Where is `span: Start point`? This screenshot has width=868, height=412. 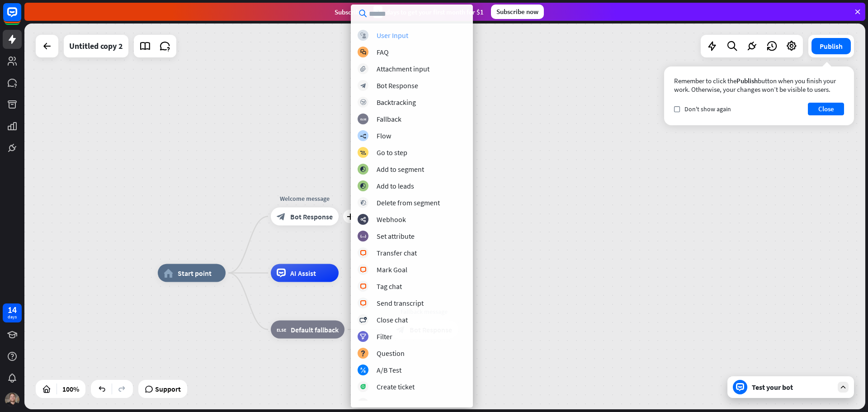
span: Start point is located at coordinates (194, 273).